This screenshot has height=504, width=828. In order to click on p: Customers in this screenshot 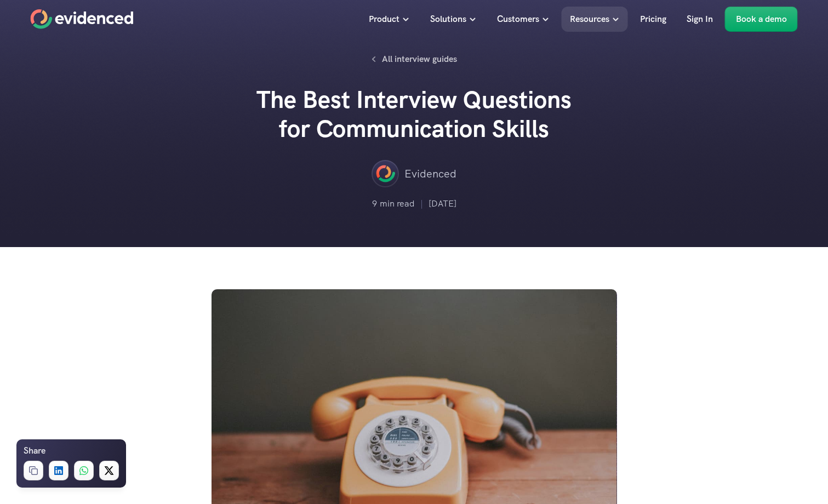, I will do `click(518, 19)`.